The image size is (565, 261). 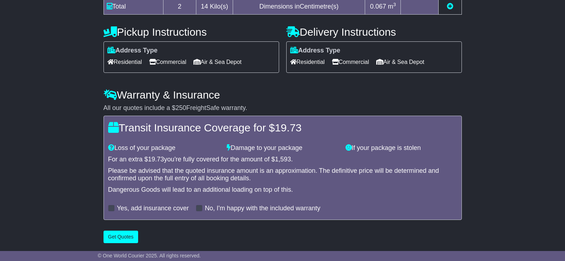 I want to click on div: If your package is stolen, so click(x=401, y=148).